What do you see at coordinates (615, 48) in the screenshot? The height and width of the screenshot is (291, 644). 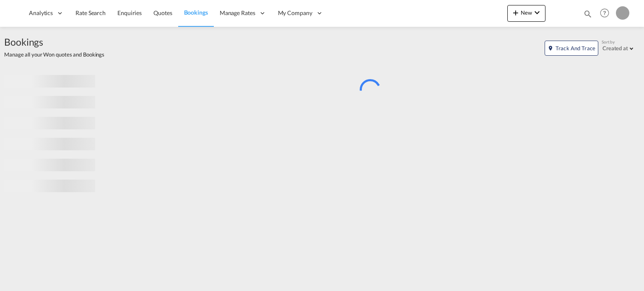 I see `div: Created at` at bounding box center [615, 48].